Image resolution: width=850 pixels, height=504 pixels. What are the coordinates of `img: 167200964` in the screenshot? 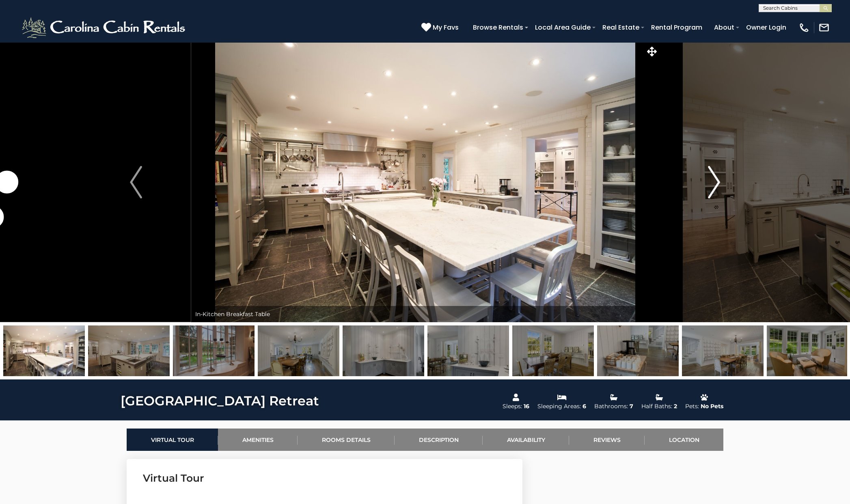 It's located at (723, 351).